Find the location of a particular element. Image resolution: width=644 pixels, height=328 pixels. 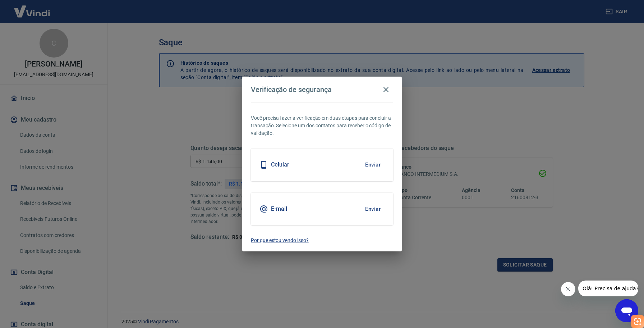

h5: E-mail is located at coordinates (279, 209).